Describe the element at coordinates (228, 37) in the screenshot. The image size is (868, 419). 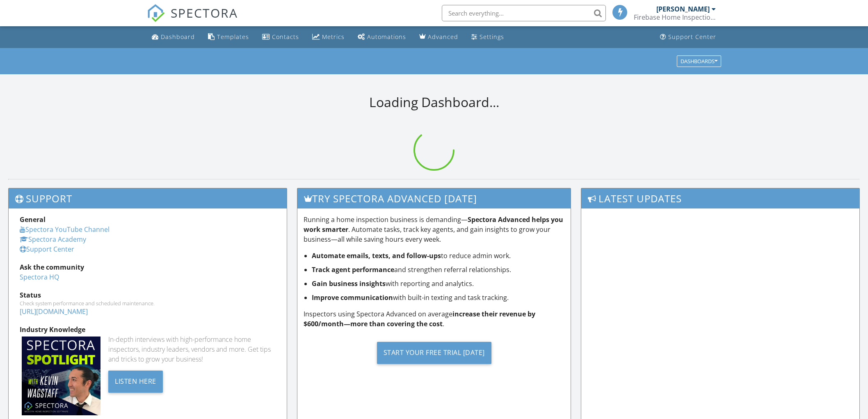
I see `a: Templates` at that location.